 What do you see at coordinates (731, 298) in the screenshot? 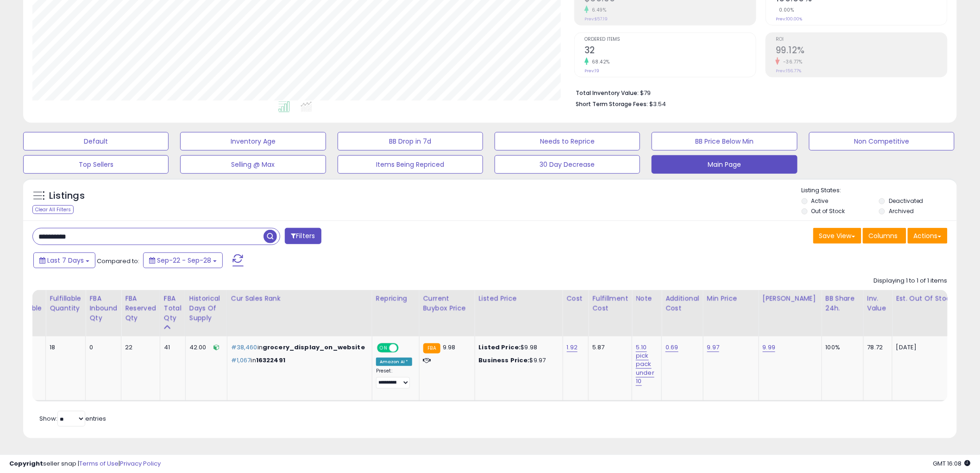
I see `div: Min Price` at bounding box center [731, 298].